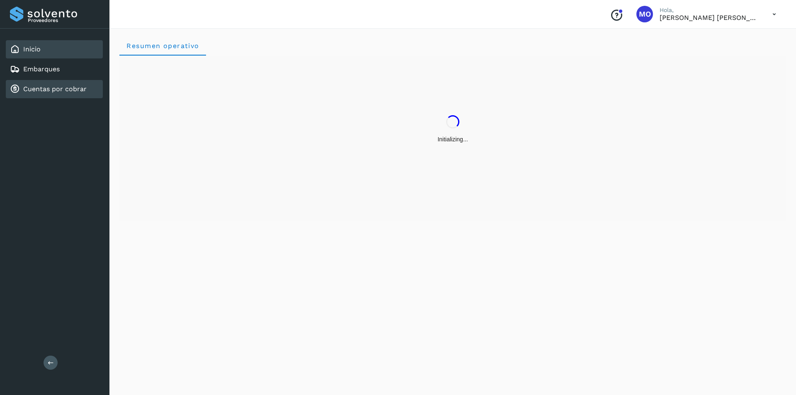 The width and height of the screenshot is (796, 395). What do you see at coordinates (709, 10) in the screenshot?
I see `p: Hola,` at bounding box center [709, 10].